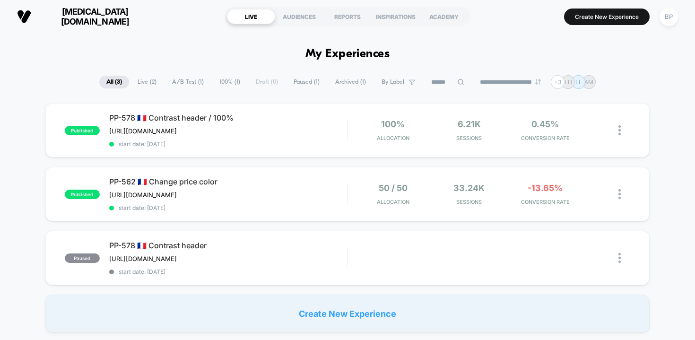  What do you see at coordinates (588, 82) in the screenshot?
I see `p: AM` at bounding box center [588, 82].